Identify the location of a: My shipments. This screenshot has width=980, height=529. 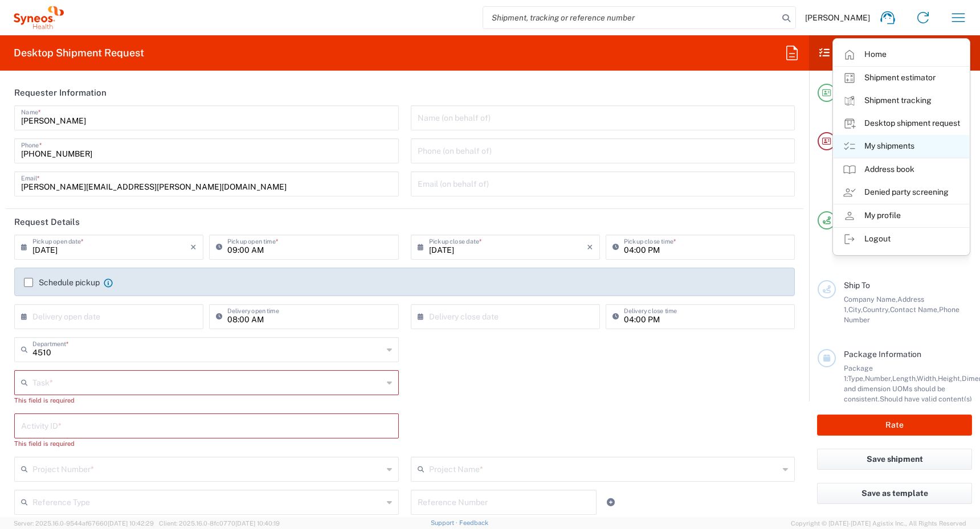
(901, 146).